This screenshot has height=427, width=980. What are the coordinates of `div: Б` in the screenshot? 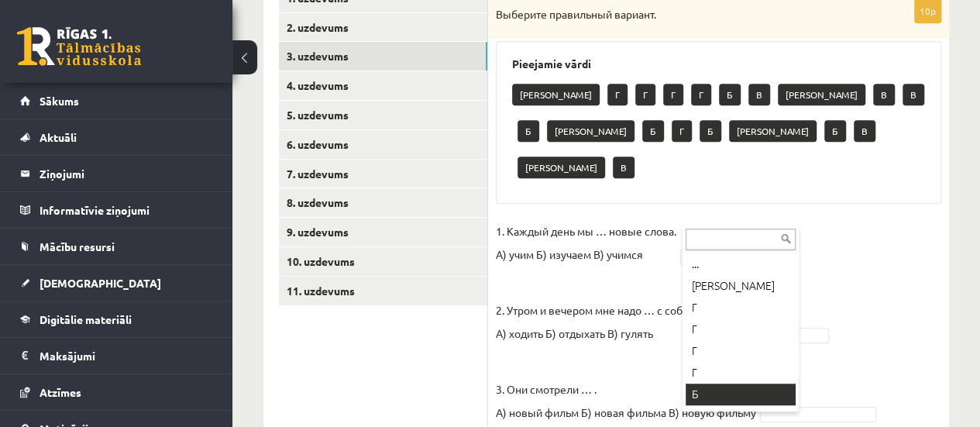 It's located at (741, 394).